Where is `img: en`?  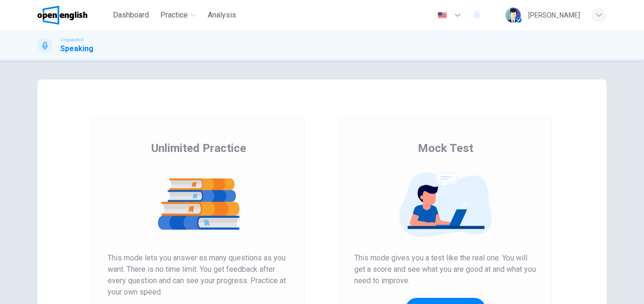 img: en is located at coordinates (442, 15).